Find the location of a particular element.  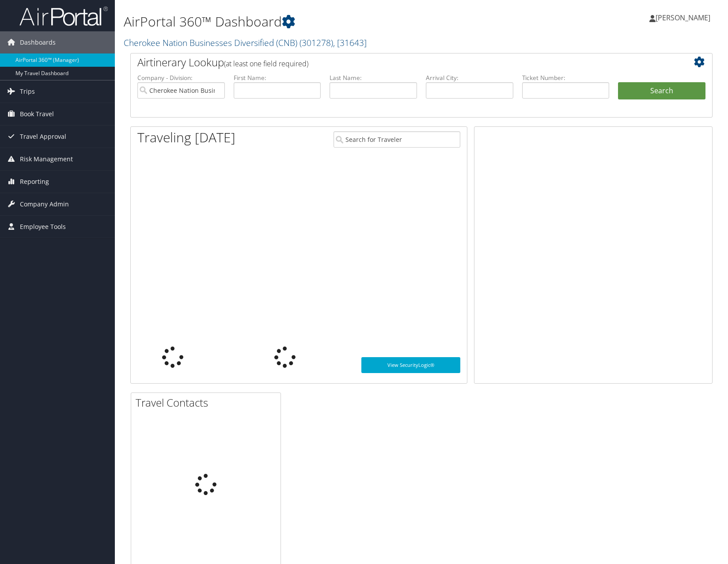

label: Company - Division: is located at coordinates (181, 78).